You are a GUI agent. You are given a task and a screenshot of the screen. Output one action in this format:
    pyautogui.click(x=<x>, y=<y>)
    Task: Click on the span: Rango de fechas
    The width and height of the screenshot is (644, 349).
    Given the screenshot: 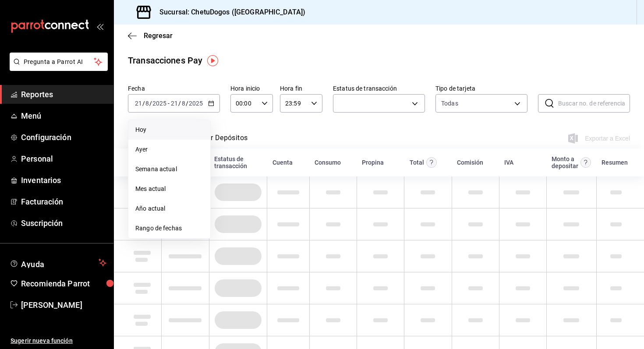 What is the action you would take?
    pyautogui.click(x=169, y=228)
    